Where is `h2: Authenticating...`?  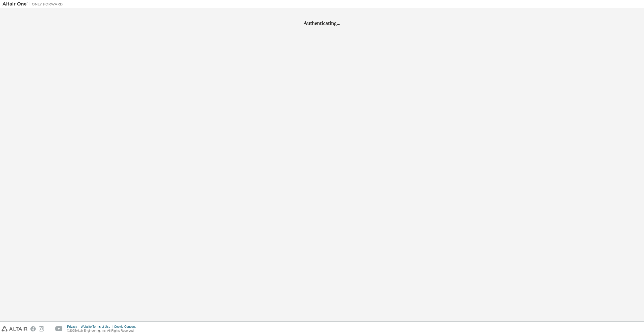
h2: Authenticating... is located at coordinates (322, 23).